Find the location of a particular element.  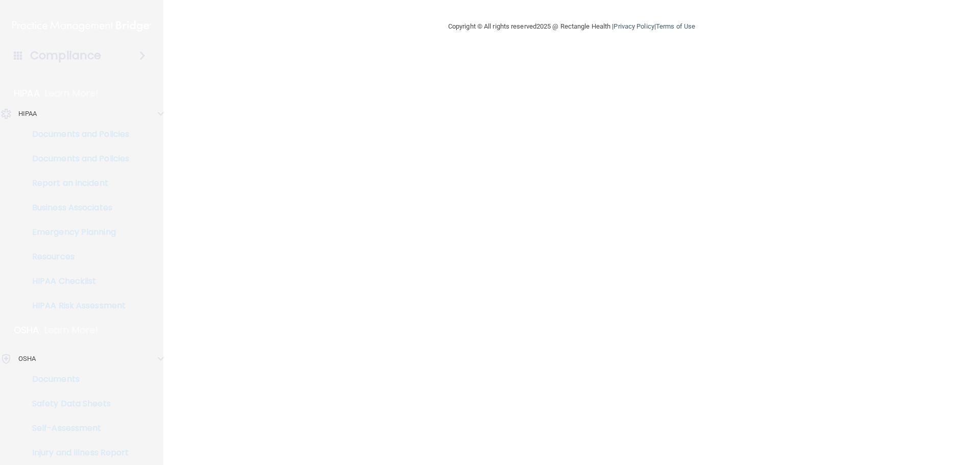

p: Self-Assessment is located at coordinates (76, 428).